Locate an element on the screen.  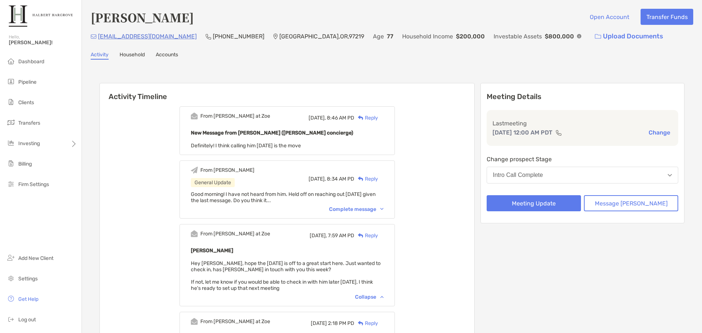
div: Complete message is located at coordinates (356, 209).